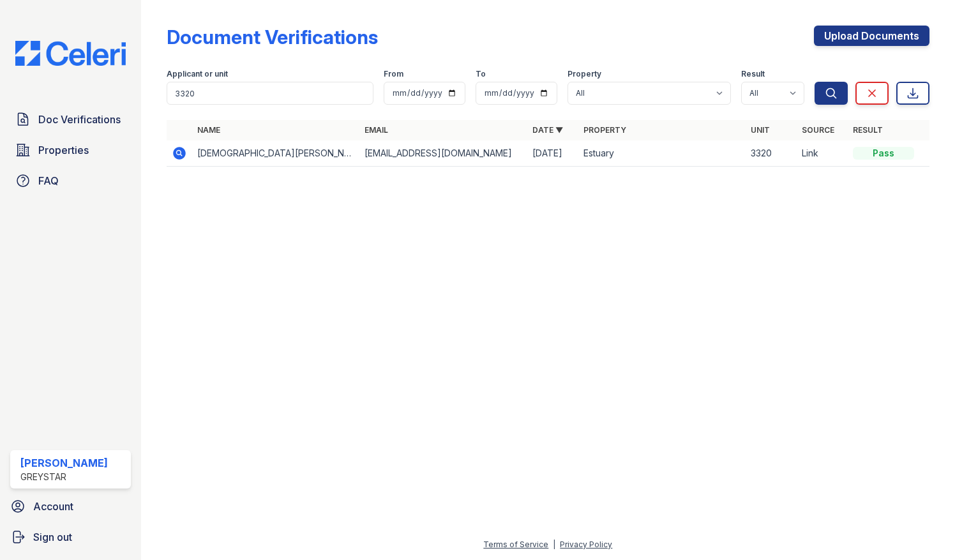 The image size is (955, 560). What do you see at coordinates (70, 537) in the screenshot?
I see `a: Sign out` at bounding box center [70, 537].